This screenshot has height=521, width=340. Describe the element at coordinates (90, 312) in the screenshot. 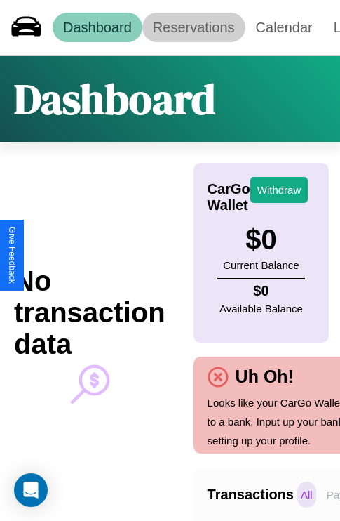

I see `h2: No transaction data` at that location.